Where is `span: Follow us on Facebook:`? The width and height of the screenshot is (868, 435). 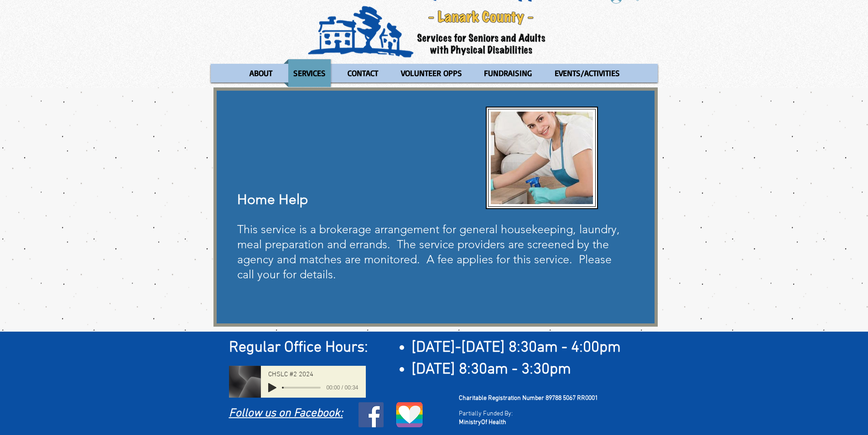
span: Follow us on Facebook: is located at coordinates (286, 414).